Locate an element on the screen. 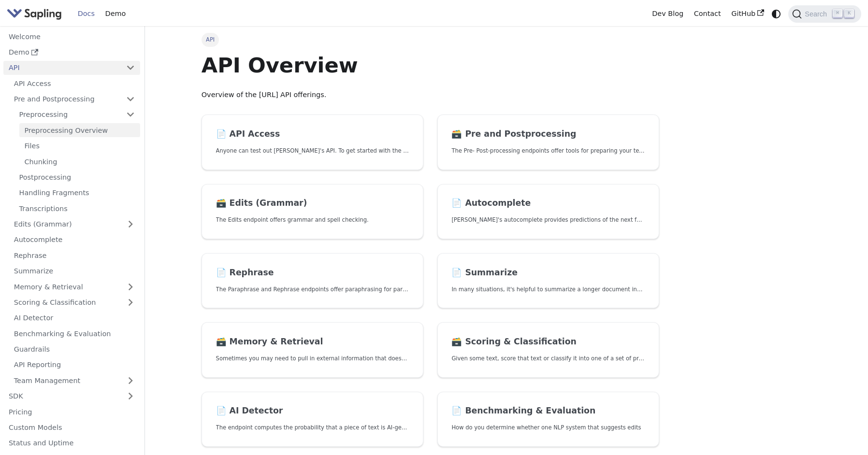 This screenshot has height=455, width=868. a: 🗃️ Edits (Grammar)The Edits endpoint offers grammar and spell checking. is located at coordinates (312, 212).